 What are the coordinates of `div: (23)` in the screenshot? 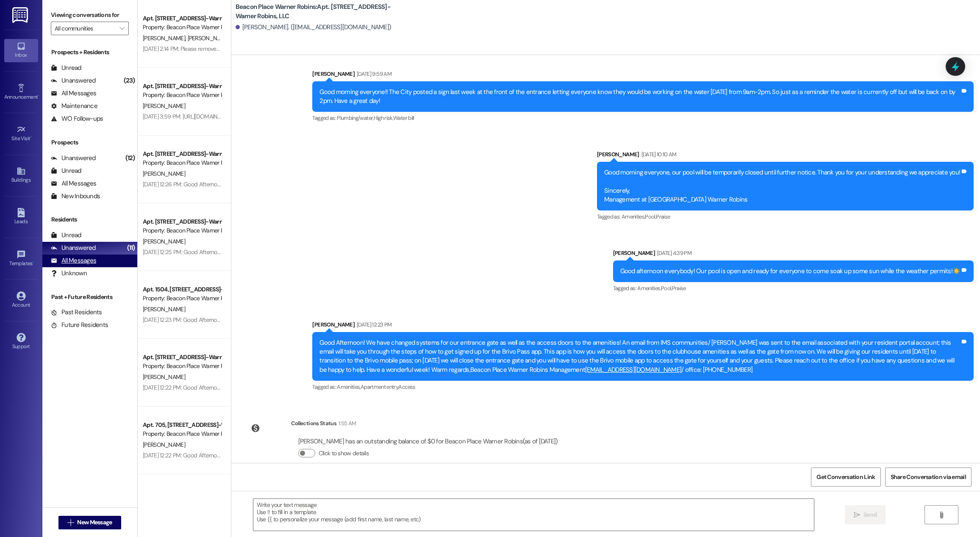 It's located at (129, 80).